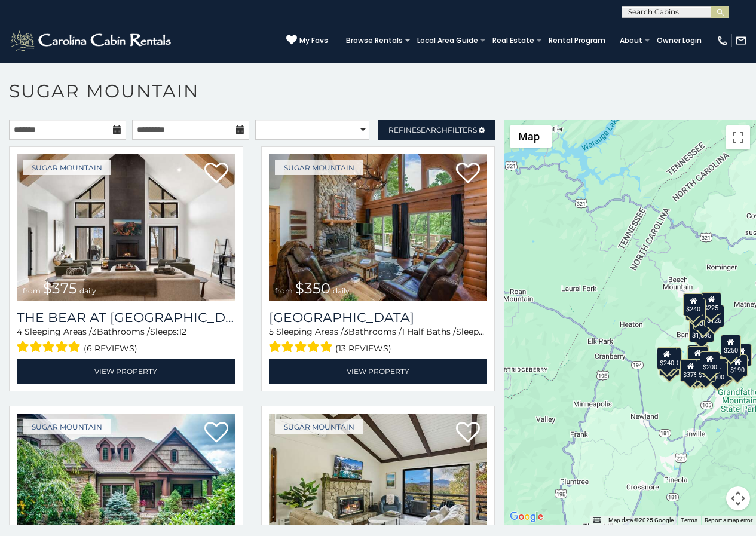 The width and height of the screenshot is (756, 536). I want to click on button: Toggle fullscreen view, so click(738, 137).